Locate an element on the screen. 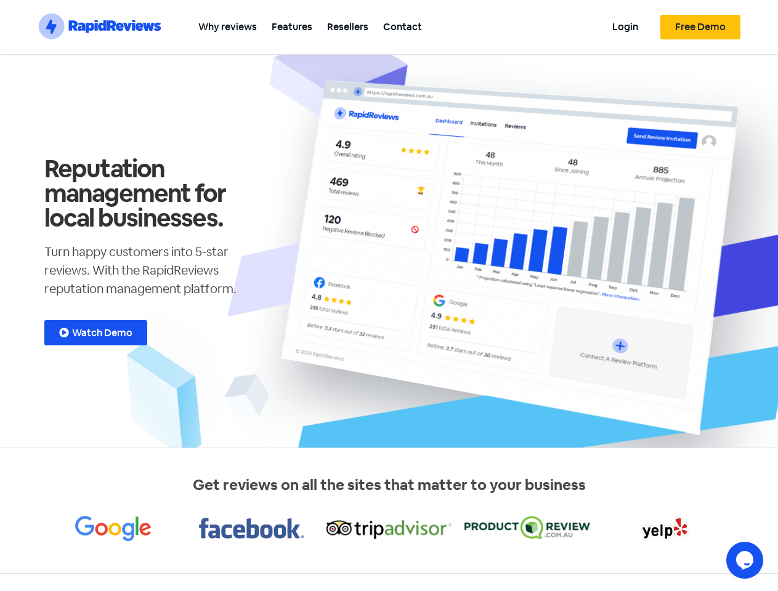  span: Free Demo is located at coordinates (700, 27).